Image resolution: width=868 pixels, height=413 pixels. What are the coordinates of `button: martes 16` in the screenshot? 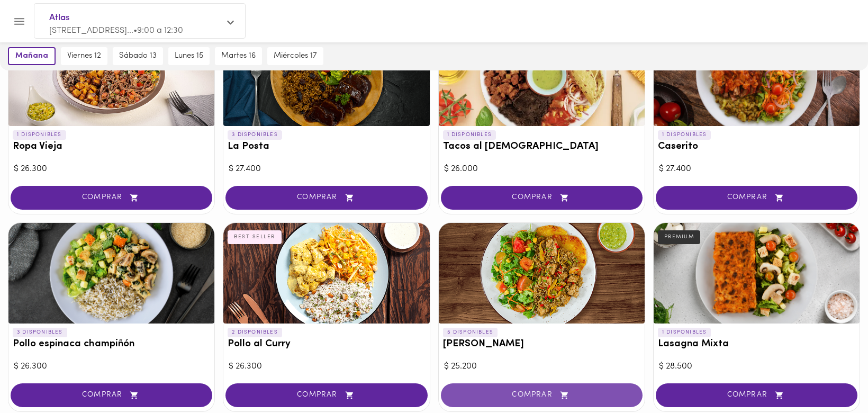 It's located at (238, 56).